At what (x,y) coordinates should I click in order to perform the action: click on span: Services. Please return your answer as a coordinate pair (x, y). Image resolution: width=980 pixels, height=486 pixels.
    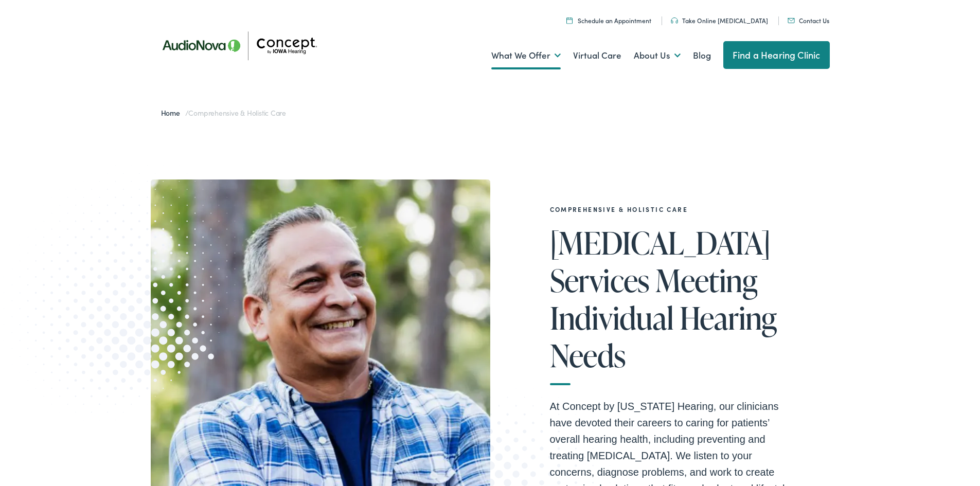
    Looking at the image, I should click on (600, 280).